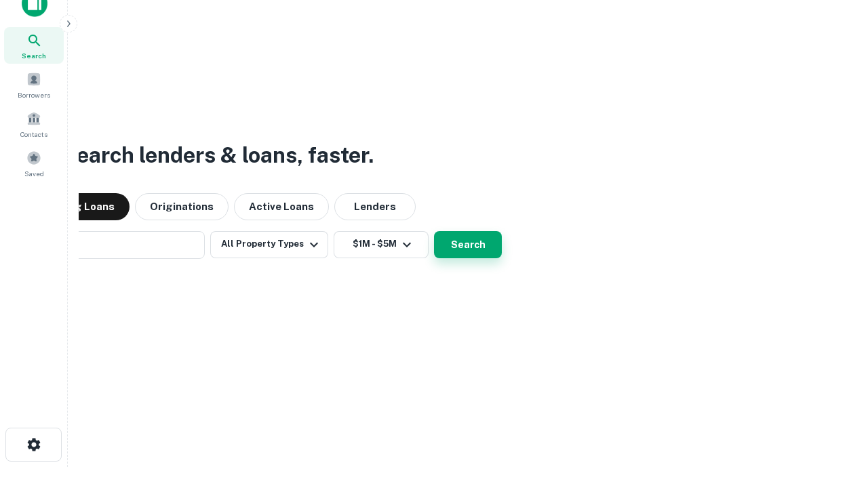 Image resolution: width=868 pixels, height=488 pixels. Describe the element at coordinates (34, 173) in the screenshot. I see `span: Saved` at that location.